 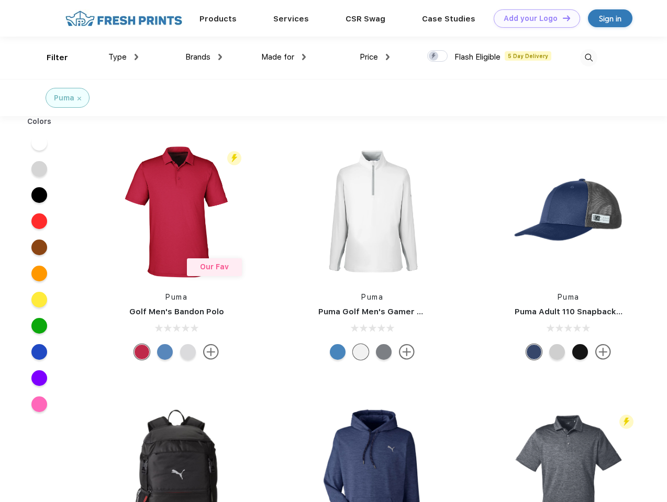 I want to click on a: Sign in, so click(x=610, y=18).